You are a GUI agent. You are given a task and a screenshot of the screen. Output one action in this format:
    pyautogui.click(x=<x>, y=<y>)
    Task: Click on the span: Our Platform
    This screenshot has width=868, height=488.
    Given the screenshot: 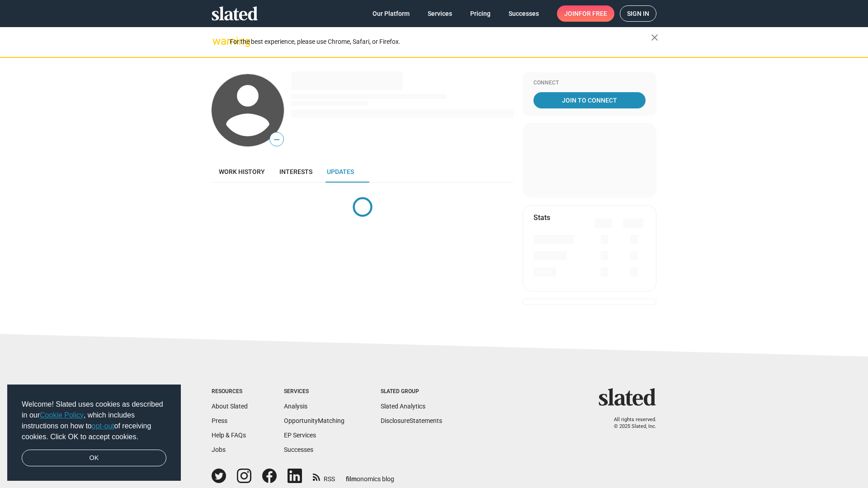 What is the action you would take?
    pyautogui.click(x=391, y=14)
    